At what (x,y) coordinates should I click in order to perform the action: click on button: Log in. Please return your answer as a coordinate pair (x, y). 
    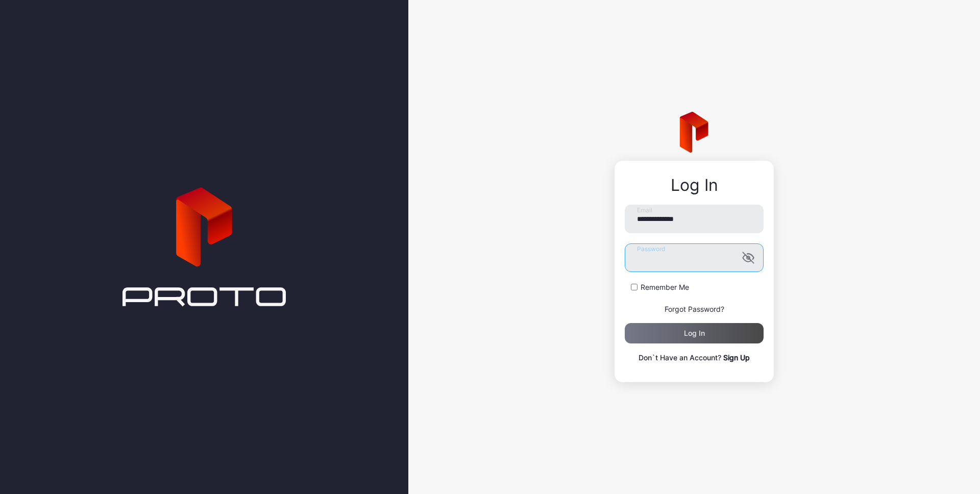
    Looking at the image, I should click on (695, 333).